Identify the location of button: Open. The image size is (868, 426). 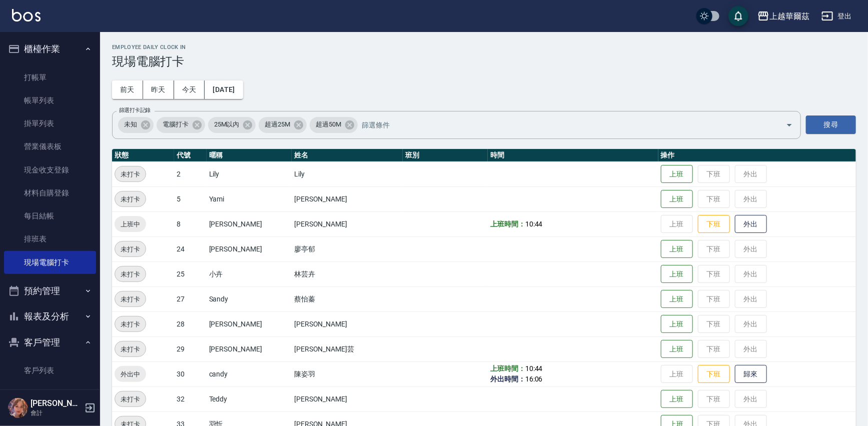
(790, 125).